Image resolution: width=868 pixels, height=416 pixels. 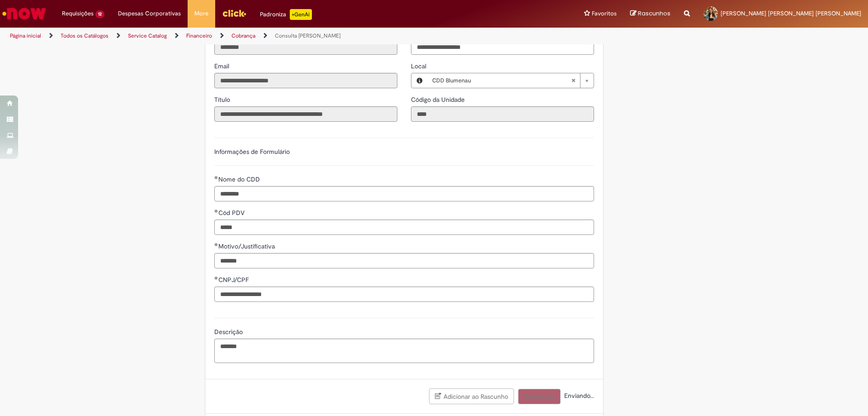 I want to click on button: Local, Visualizar este registro CDD Blumenau, so click(x=420, y=80).